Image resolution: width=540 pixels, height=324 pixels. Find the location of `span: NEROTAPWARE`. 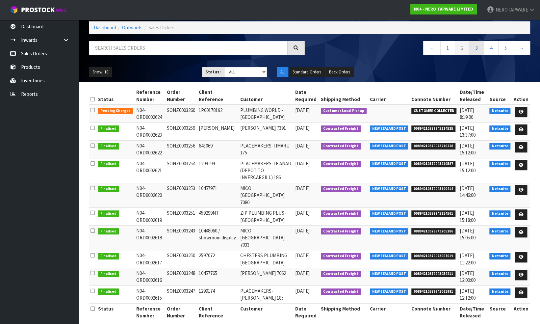

span: NEROTAPWARE is located at coordinates (512, 10).